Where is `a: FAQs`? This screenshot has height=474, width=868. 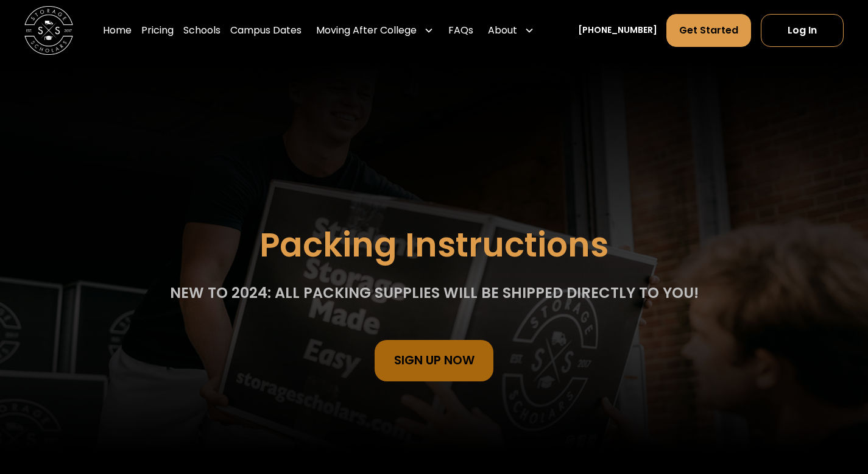 a: FAQs is located at coordinates (460, 30).